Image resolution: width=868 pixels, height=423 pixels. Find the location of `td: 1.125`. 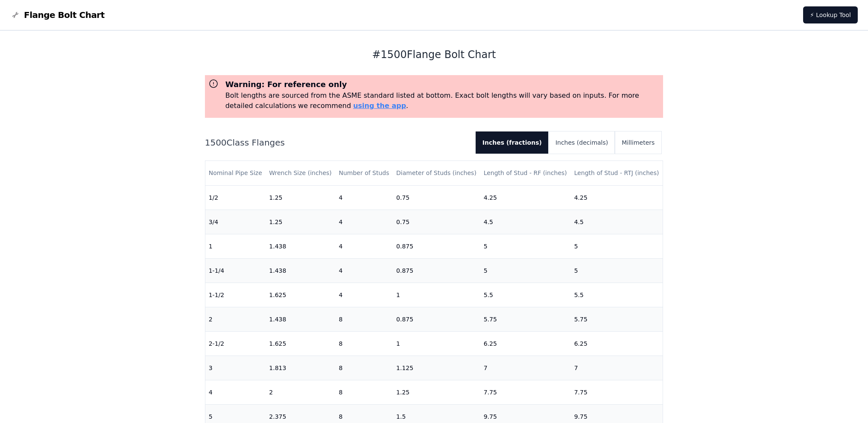

td: 1.125 is located at coordinates (436, 368).